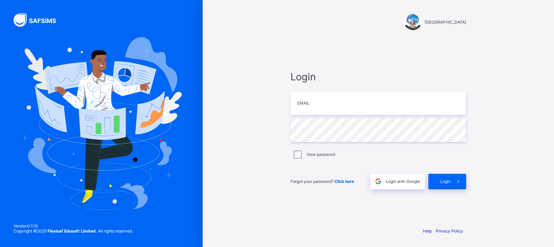  What do you see at coordinates (320, 154) in the screenshot?
I see `label: View password` at bounding box center [320, 154].